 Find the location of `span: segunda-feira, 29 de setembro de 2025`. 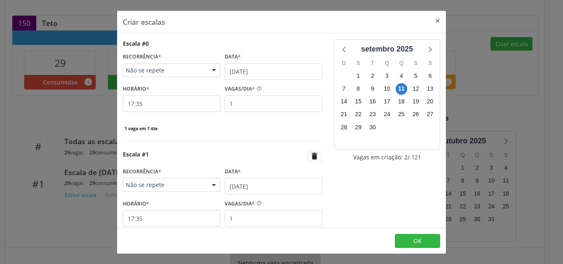

span: segunda-feira, 29 de setembro de 2025 is located at coordinates (358, 127).